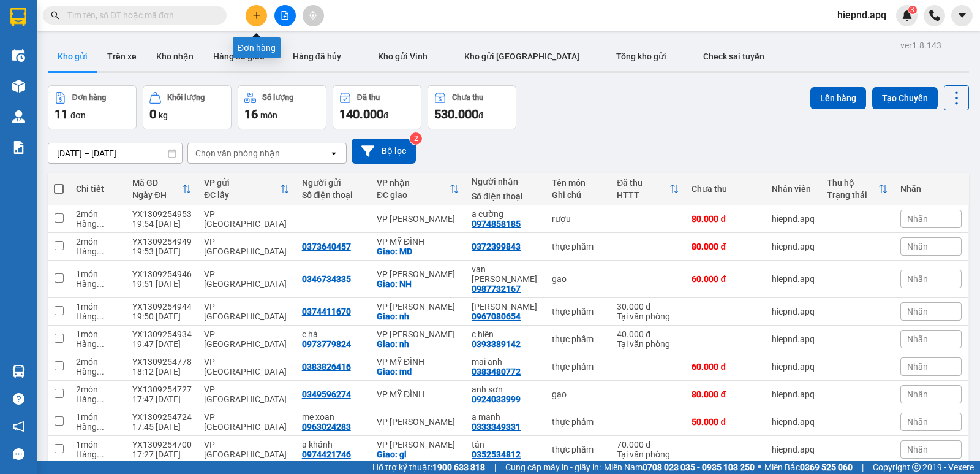  What do you see at coordinates (808, 467) in the screenshot?
I see `span: Miền Bắc` at bounding box center [808, 467].